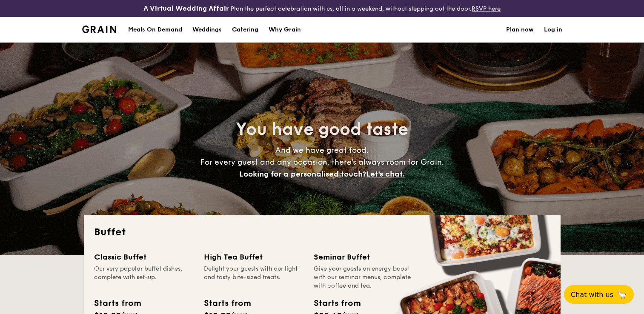 Image resolution: width=644 pixels, height=314 pixels. Describe the element at coordinates (322, 129) in the screenshot. I see `span: You have good taste` at that location.